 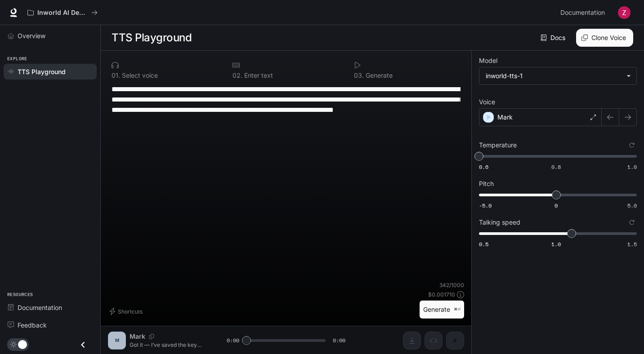 I want to click on button: Clone Voice, so click(x=604, y=38).